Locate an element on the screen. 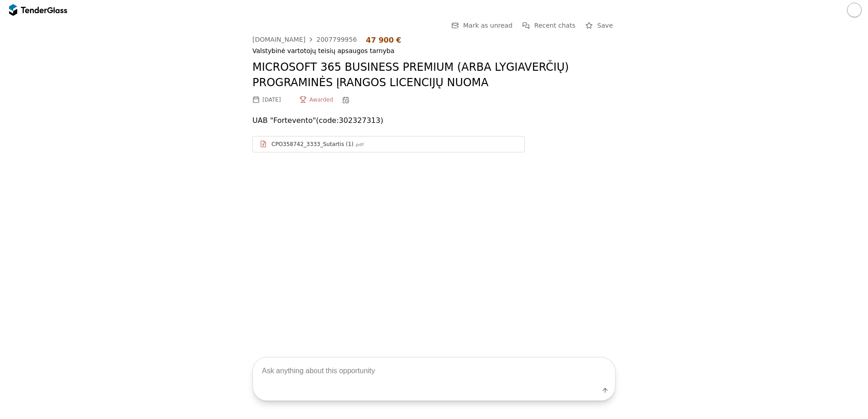 This screenshot has height=419, width=868. div: .pdf is located at coordinates (359, 145).